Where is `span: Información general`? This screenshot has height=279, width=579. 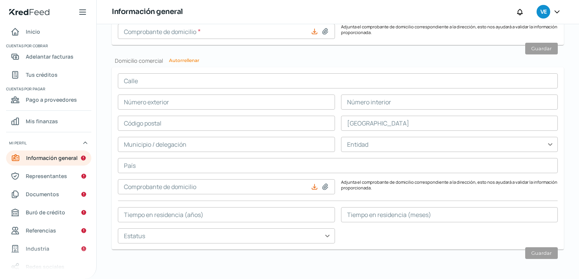 span: Información general is located at coordinates (52, 158).